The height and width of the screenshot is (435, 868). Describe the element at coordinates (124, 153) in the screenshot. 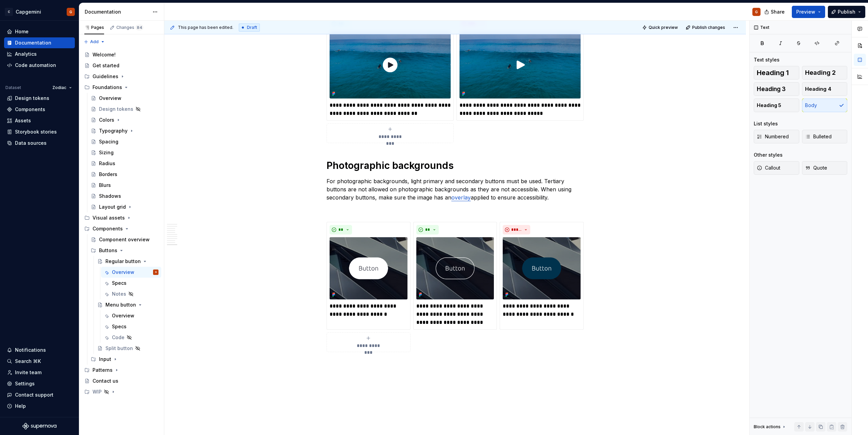

I see `a: Sizing` at that location.